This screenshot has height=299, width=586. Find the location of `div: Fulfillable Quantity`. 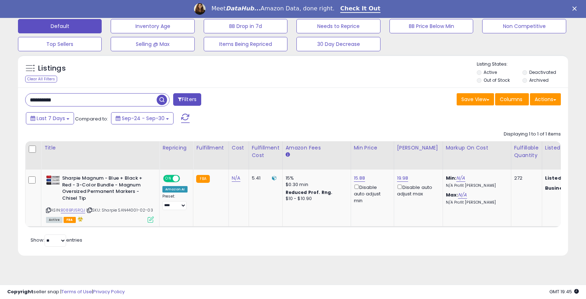

div: Fulfillable Quantity is located at coordinates (526, 152).